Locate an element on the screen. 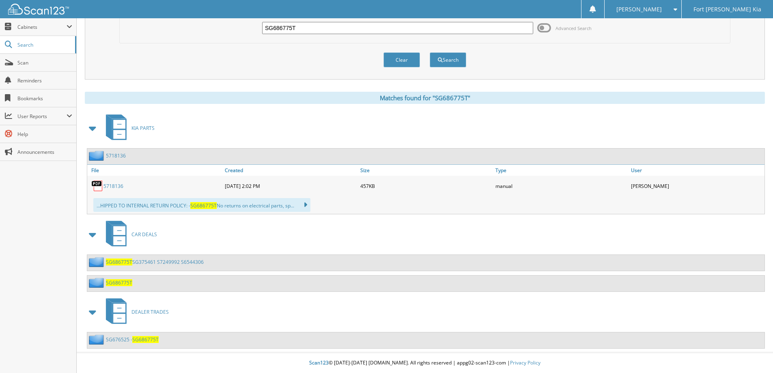 This screenshot has height=373, width=773. button: Search is located at coordinates (448, 60).